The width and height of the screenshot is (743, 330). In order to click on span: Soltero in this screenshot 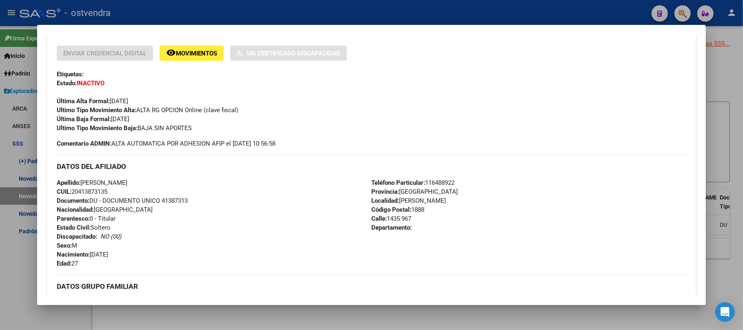, I will do `click(84, 228)`.